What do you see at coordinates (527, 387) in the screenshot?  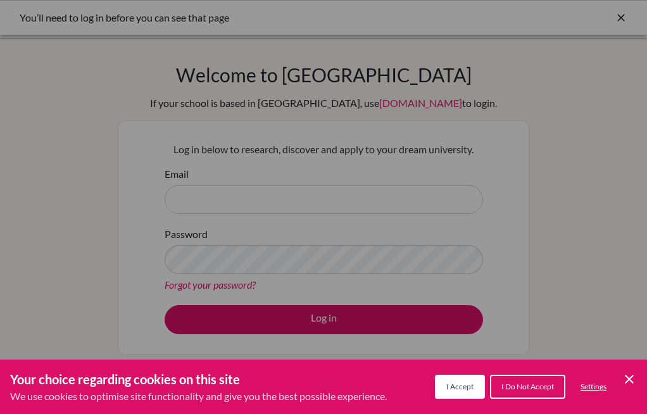 I see `button: I Do Not Accept` at bounding box center [527, 387].